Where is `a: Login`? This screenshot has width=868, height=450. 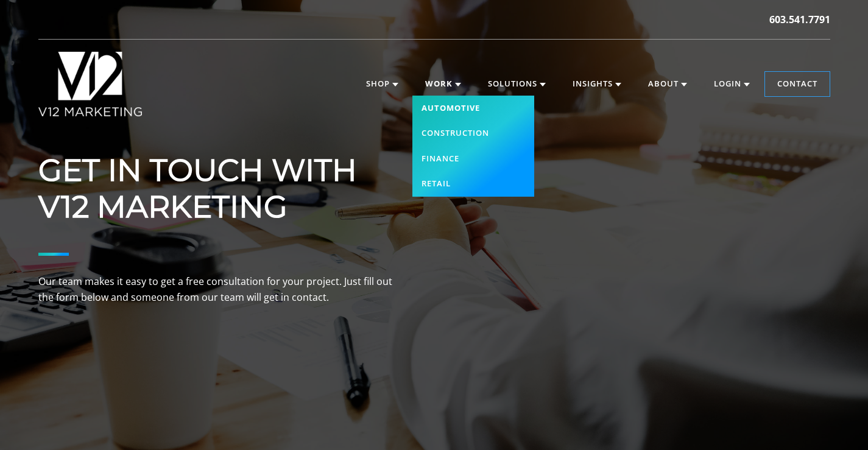
a: Login is located at coordinates (731, 84).